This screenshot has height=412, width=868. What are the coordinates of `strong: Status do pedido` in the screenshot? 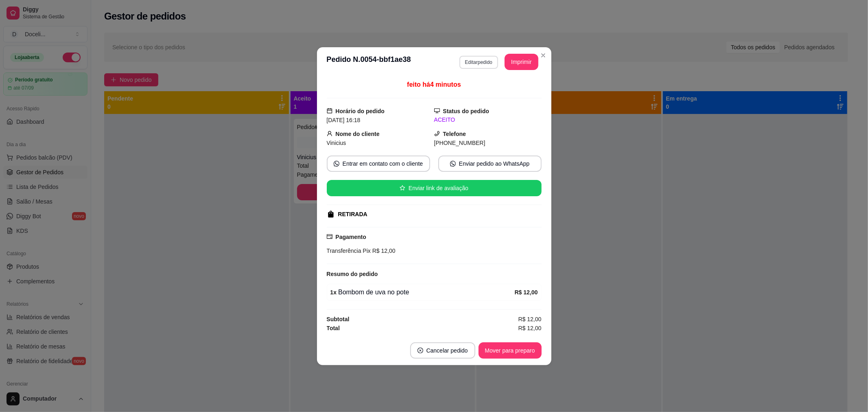 It's located at (467, 111).